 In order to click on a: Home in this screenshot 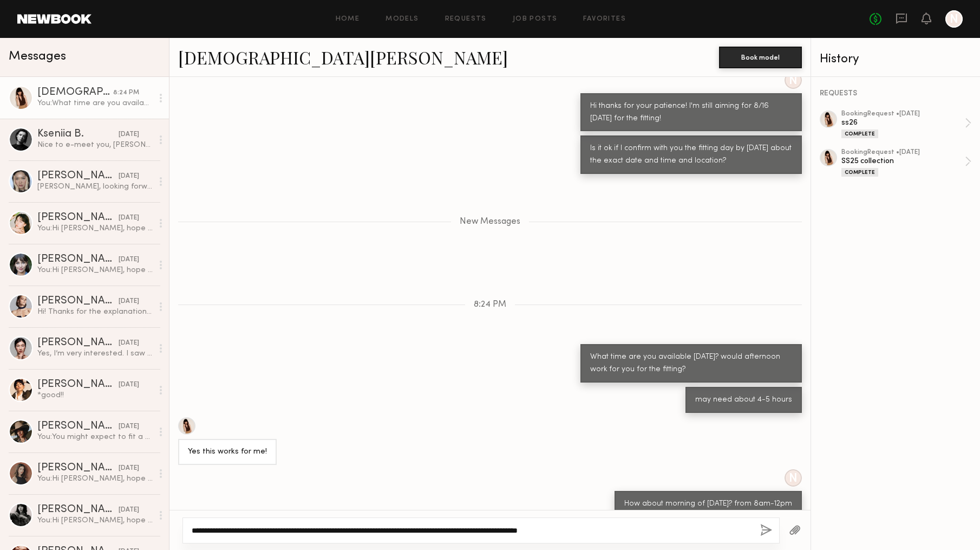, I will do `click(348, 19)`.